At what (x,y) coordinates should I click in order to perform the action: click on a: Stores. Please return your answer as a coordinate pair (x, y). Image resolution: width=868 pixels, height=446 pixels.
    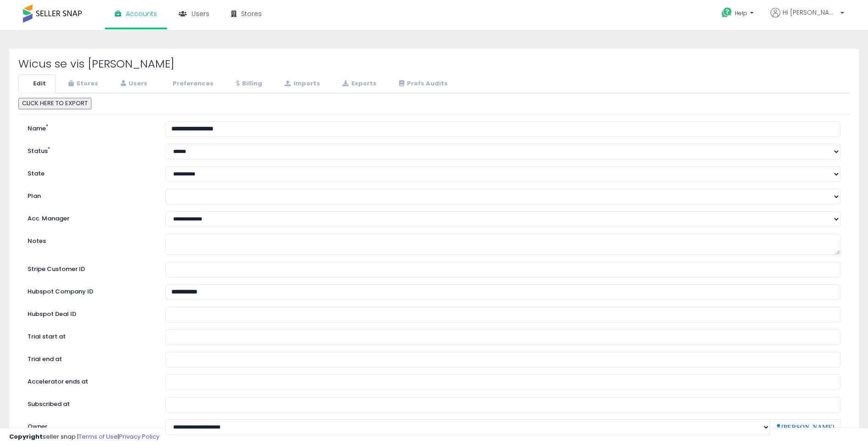
    Looking at the image, I should click on (82, 84).